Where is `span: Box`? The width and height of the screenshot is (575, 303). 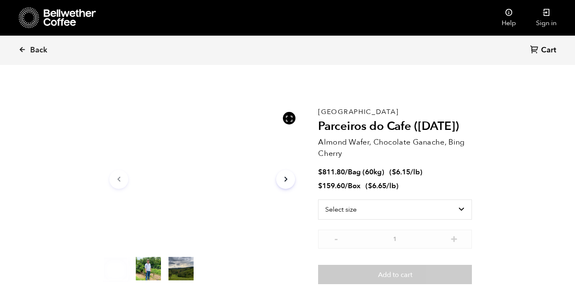 span: Box is located at coordinates (354, 186).